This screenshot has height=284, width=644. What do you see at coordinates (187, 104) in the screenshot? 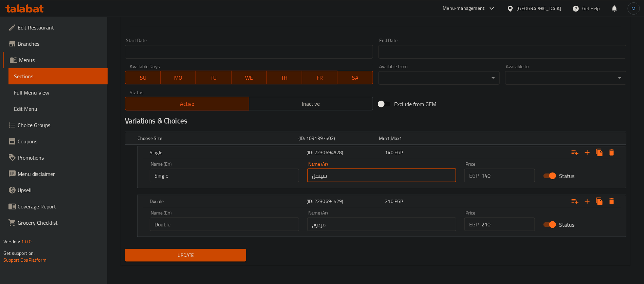
I see `span: Active` at bounding box center [187, 104].